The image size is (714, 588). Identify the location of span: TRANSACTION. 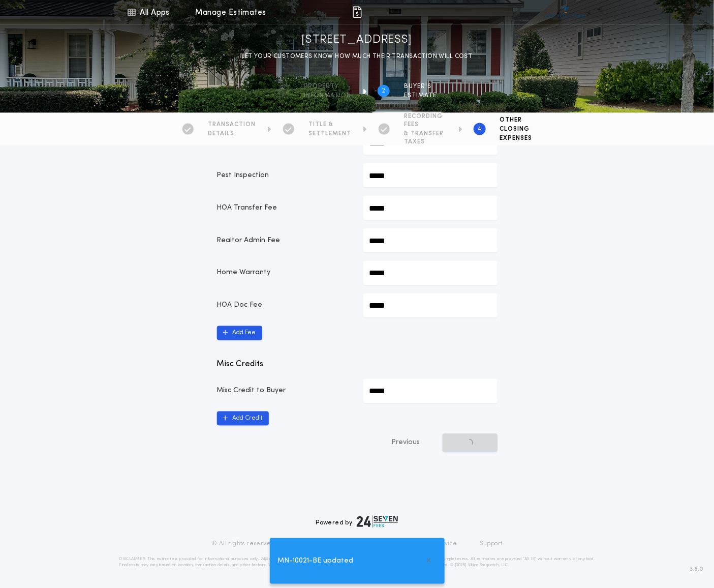
(232, 125).